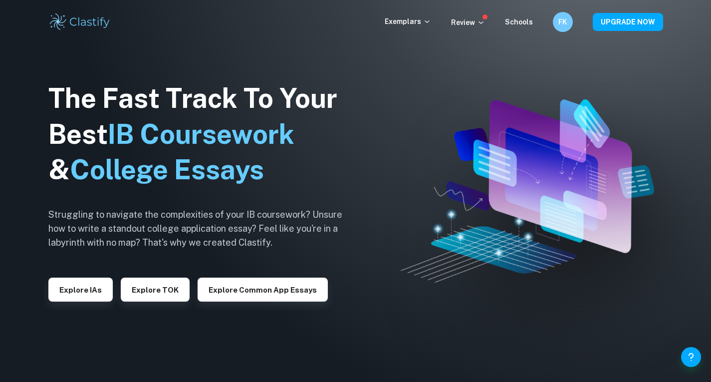 The width and height of the screenshot is (711, 382). Describe the element at coordinates (262, 289) in the screenshot. I see `button: Explore Common App essays` at that location.